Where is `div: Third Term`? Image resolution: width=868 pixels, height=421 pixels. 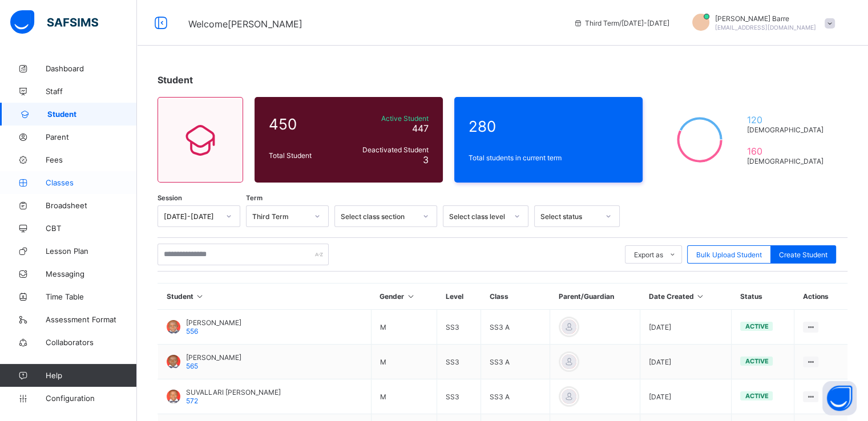 div: Third Term is located at coordinates (279, 216).